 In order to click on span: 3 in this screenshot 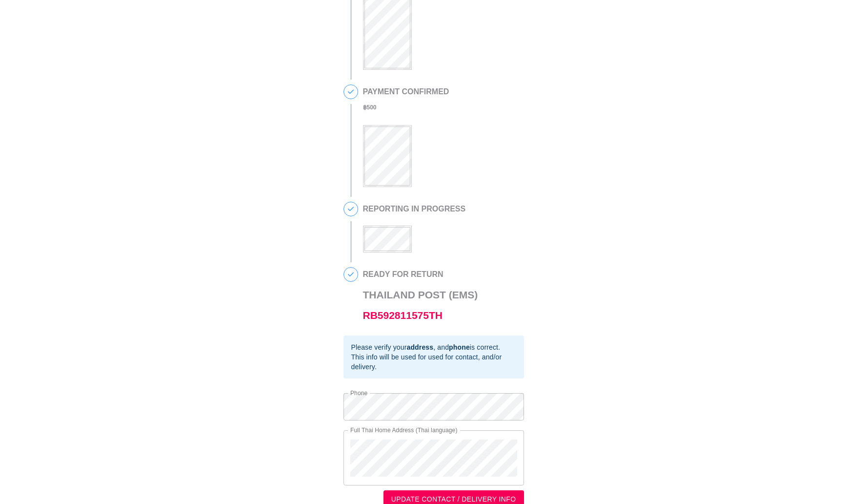, I will do `click(351, 209)`.